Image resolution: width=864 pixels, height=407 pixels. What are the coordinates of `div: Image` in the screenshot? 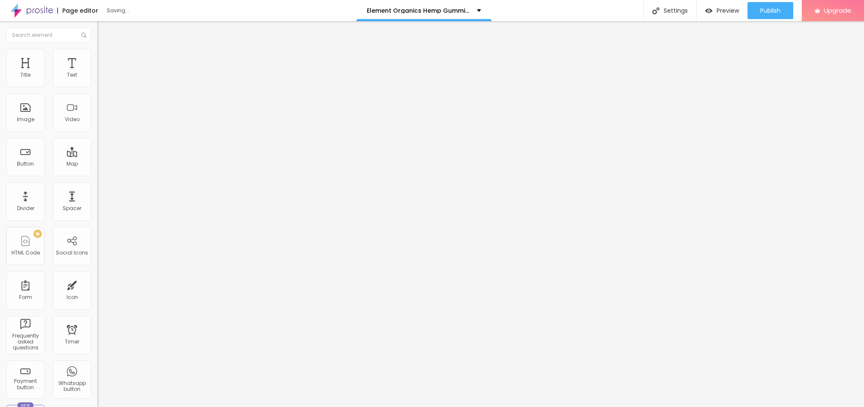 It's located at (25, 119).